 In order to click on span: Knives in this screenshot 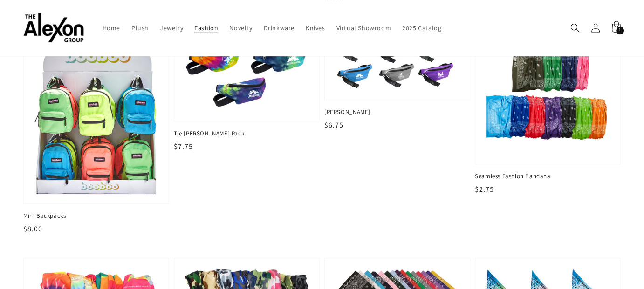, I will do `click(315, 28)`.